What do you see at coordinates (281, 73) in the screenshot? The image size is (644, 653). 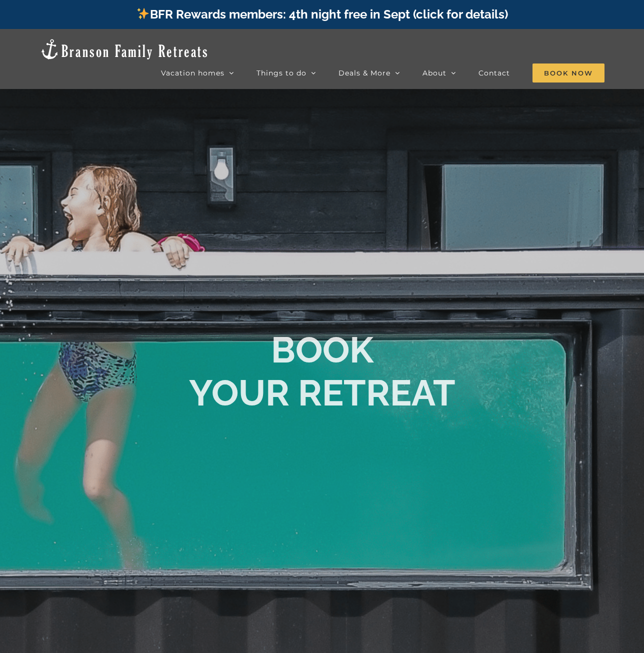 I see `span: Things to do` at bounding box center [281, 73].